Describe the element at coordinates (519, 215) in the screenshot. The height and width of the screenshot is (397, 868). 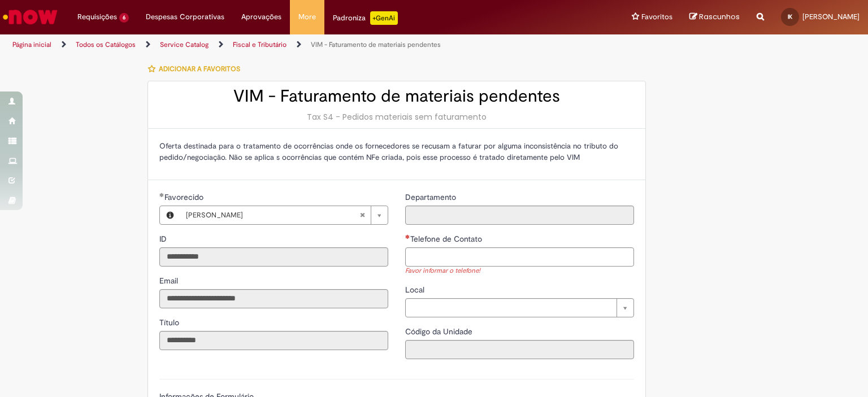
I see `input: Departamento` at that location.